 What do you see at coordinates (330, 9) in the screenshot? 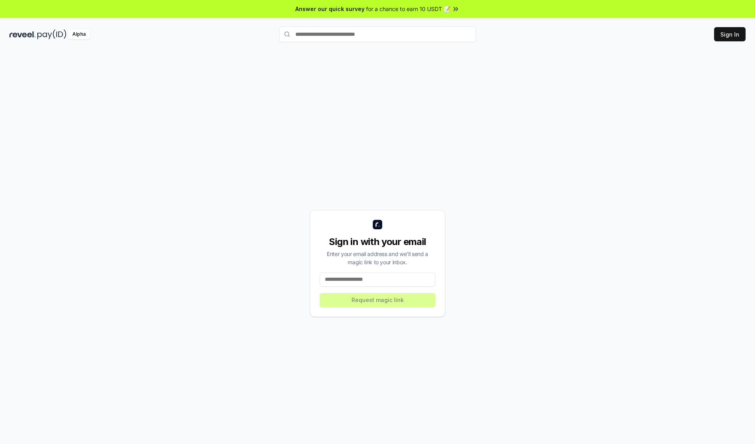
I see `span: Answer our quick survey` at bounding box center [330, 9].